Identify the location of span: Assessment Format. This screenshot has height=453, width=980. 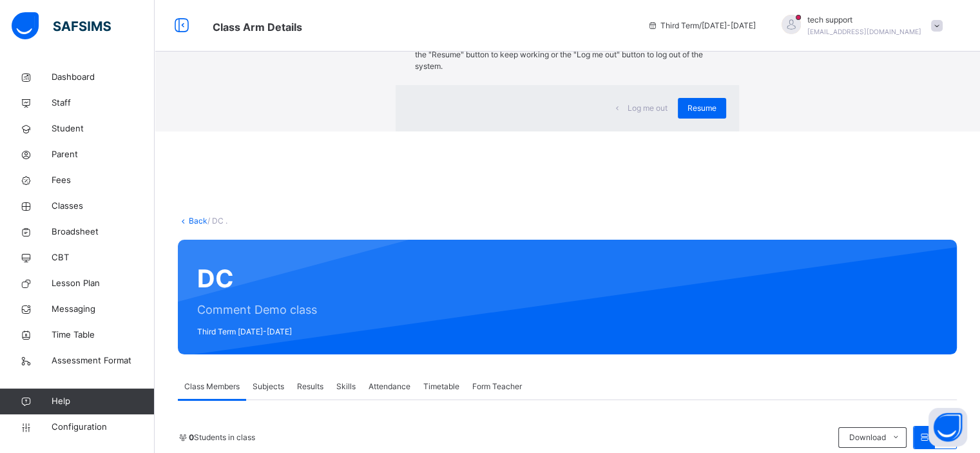
(103, 361).